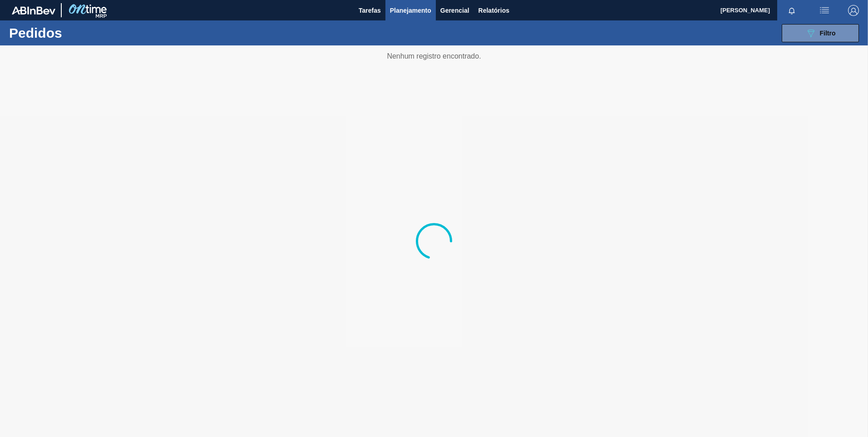  What do you see at coordinates (455, 10) in the screenshot?
I see `span: Gerencial` at bounding box center [455, 10].